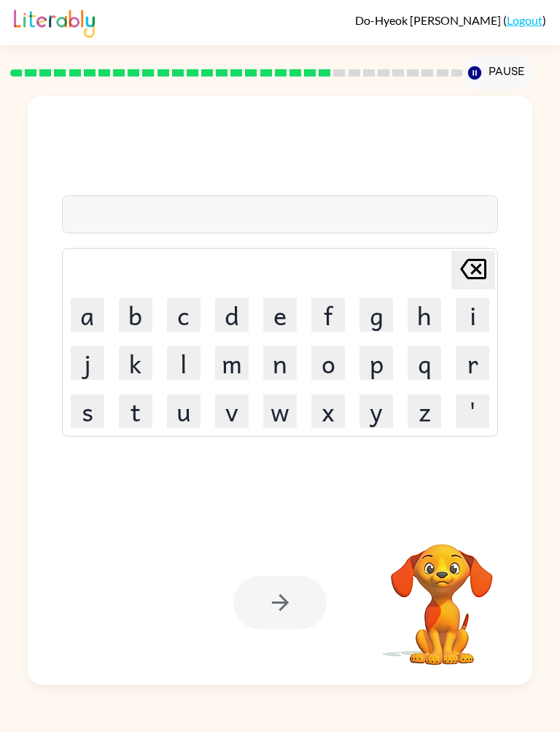 The image size is (560, 732). I want to click on button: u, so click(184, 412).